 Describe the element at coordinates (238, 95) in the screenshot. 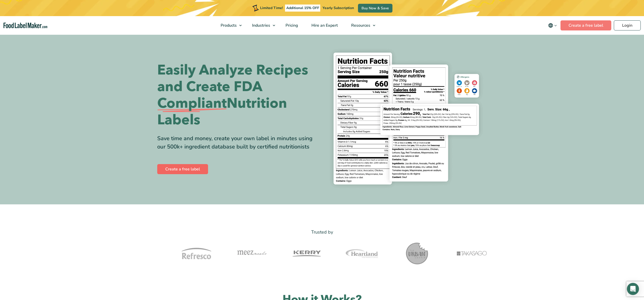

I see `h1: Easily Analyze Recipes and Create FDA Nutrition Labels` at that location.